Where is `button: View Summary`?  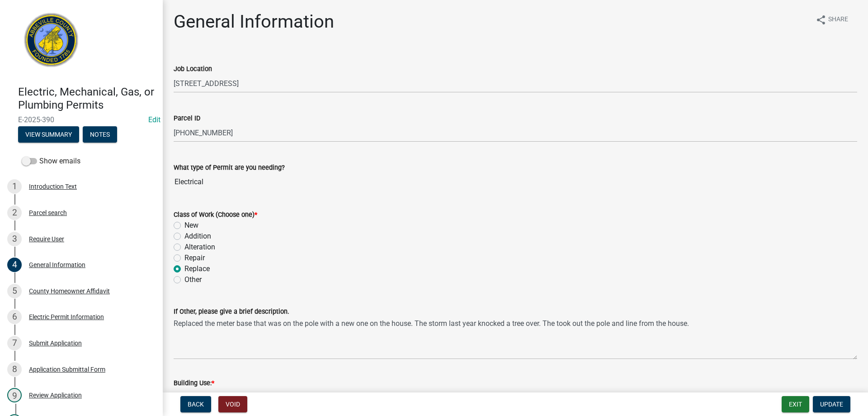 button: View Summary is located at coordinates (48, 134).